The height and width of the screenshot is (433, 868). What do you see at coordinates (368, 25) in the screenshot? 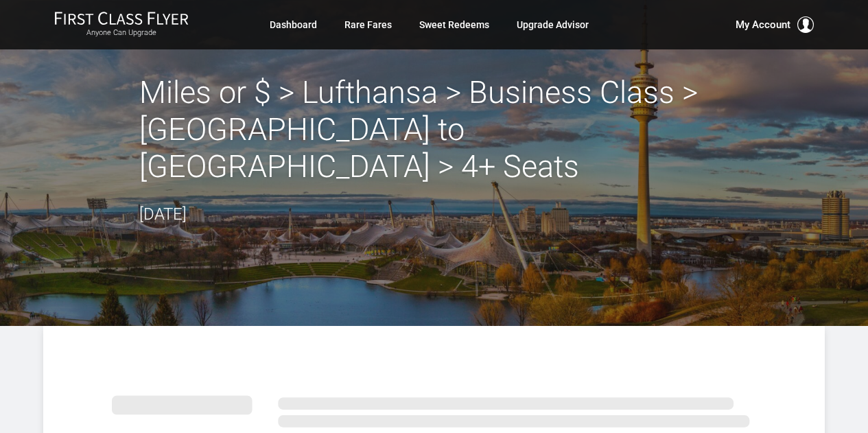
I see `a: Rare Fares` at bounding box center [368, 25].